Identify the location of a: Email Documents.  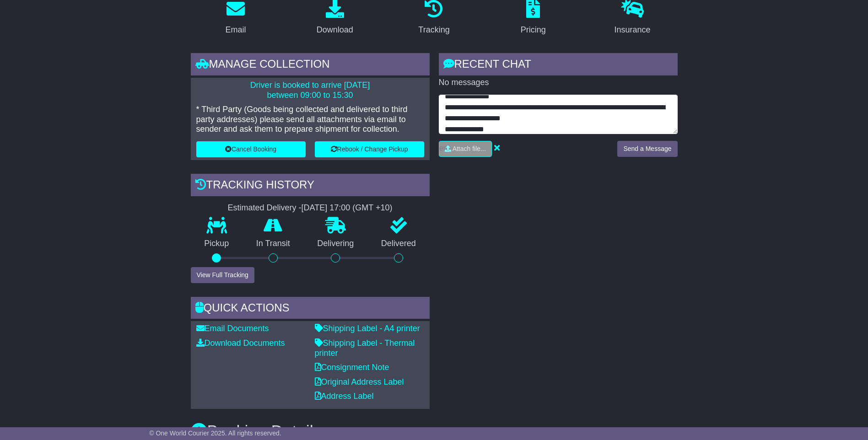
(233, 328).